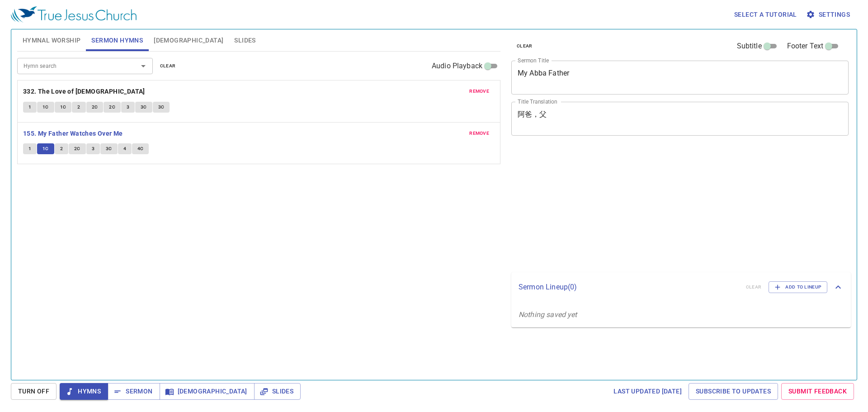  Describe the element at coordinates (140, 149) in the screenshot. I see `button: 4C` at that location.